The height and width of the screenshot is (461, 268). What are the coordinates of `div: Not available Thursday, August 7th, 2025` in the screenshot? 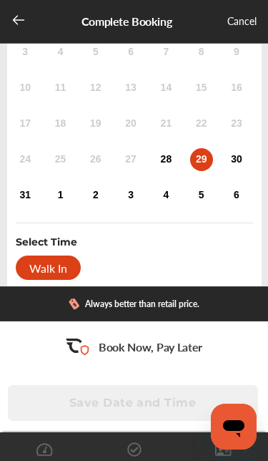 It's located at (166, 52).